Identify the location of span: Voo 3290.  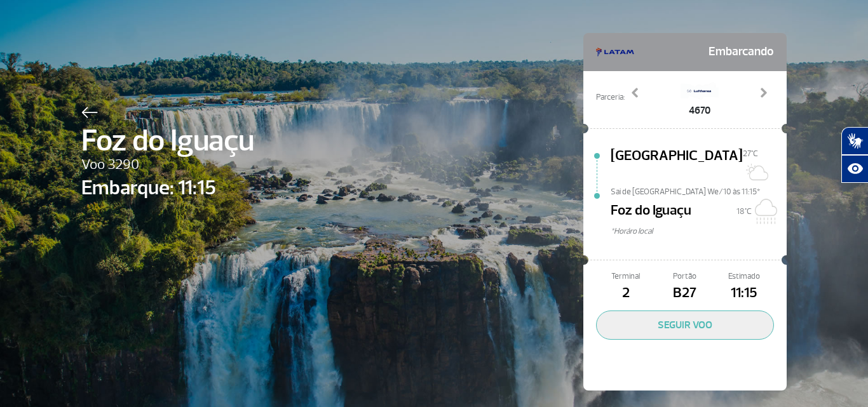
(168, 165).